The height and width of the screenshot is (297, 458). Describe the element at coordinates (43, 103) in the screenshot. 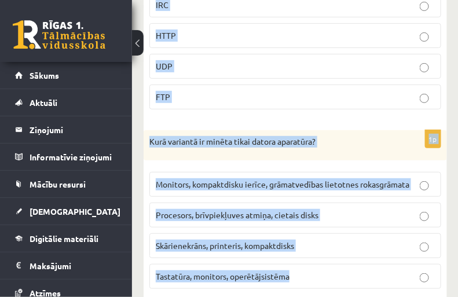

I see `span: Aktuāli` at that location.